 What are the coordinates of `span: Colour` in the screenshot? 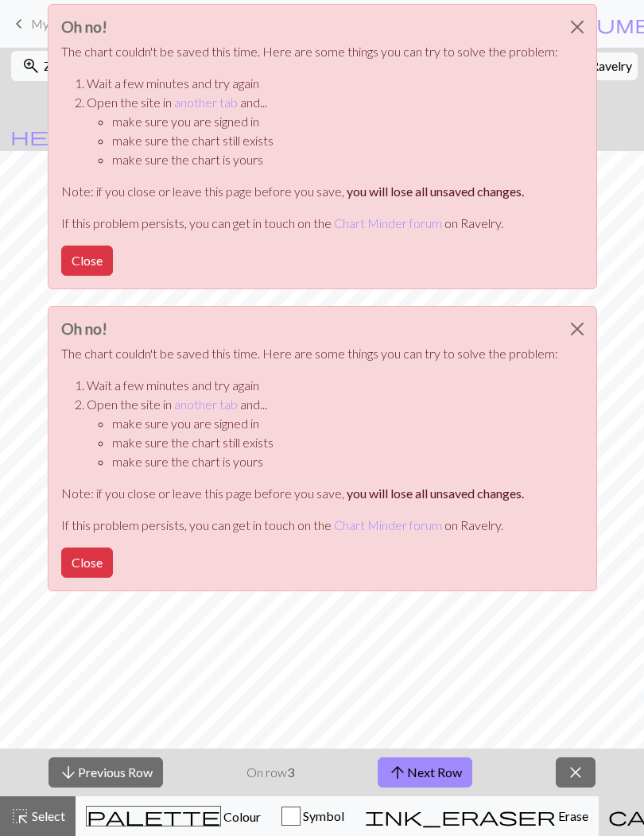 It's located at (241, 817).